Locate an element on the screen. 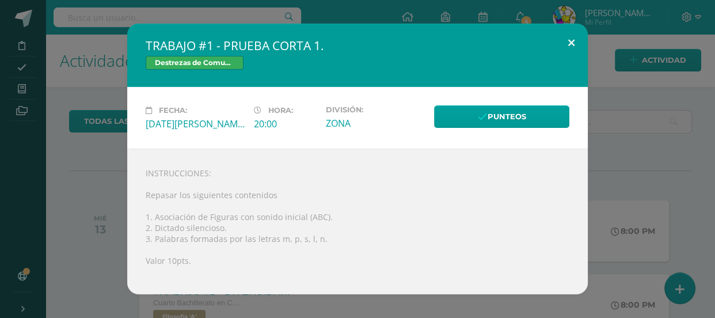 This screenshot has width=715, height=318. div: 20:00 is located at coordinates (285, 124).